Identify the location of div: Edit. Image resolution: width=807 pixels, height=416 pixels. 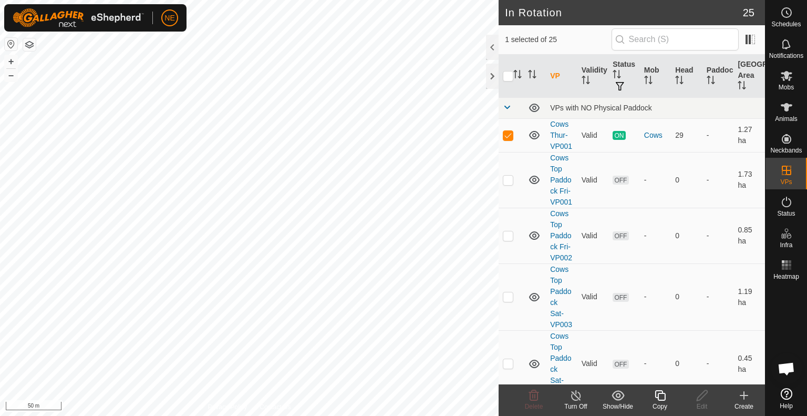
(702, 406).